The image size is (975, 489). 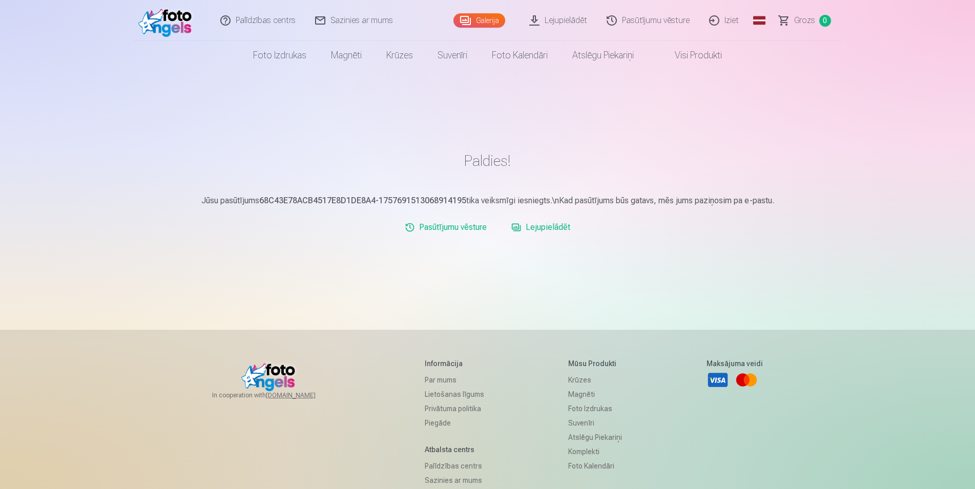 I want to click on a: Palīdzības centrs, so click(x=455, y=466).